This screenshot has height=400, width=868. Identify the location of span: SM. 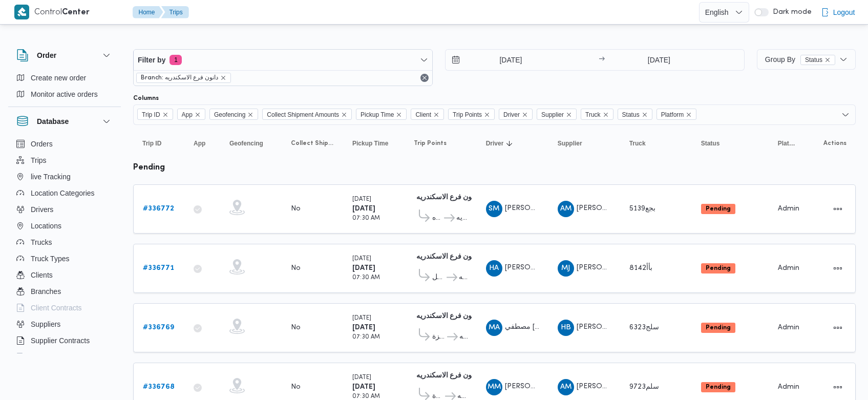
(493, 209).